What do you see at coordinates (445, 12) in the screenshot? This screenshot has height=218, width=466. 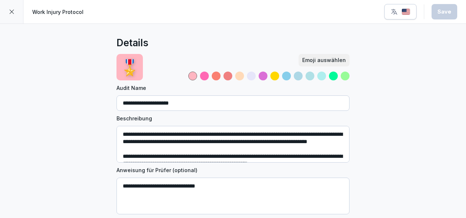 I see `div: Save` at bounding box center [445, 12].